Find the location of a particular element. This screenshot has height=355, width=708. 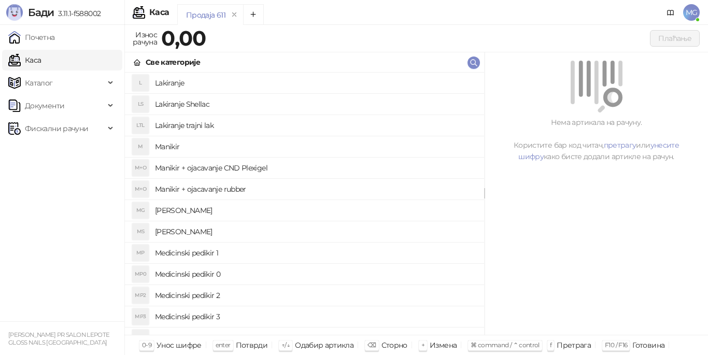

div: Све категорије is located at coordinates (173, 62).